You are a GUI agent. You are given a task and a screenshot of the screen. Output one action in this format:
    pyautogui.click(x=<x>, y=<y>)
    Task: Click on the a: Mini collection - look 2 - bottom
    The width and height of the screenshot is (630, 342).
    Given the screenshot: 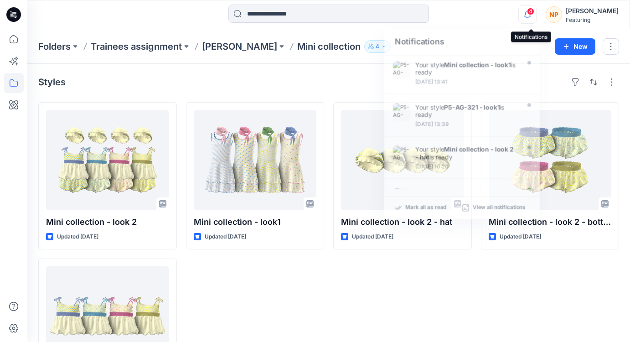 What is the action you would take?
    pyautogui.click(x=550, y=160)
    